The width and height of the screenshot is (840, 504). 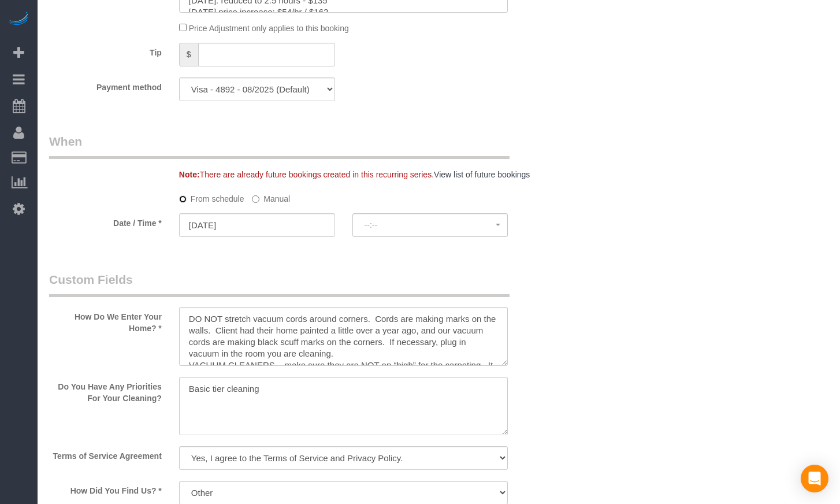 What do you see at coordinates (279, 145) in the screenshot?
I see `legend: When` at bounding box center [279, 145].